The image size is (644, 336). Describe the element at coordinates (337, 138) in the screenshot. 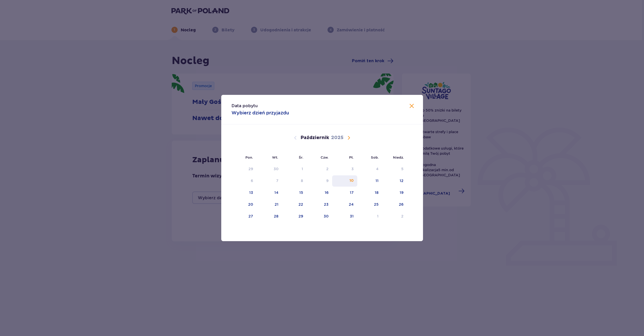

I see `p: 2025` at that location.